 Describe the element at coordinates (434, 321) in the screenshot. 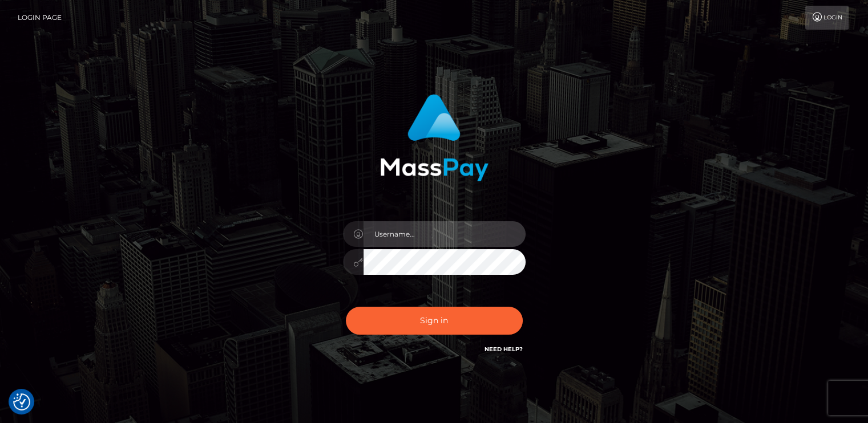

I see `button: Sign in` at that location.